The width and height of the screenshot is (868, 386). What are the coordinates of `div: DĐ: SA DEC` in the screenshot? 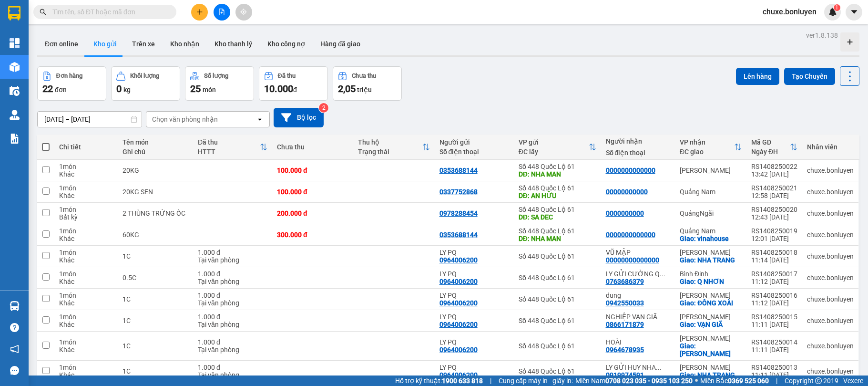 It's located at (557, 217).